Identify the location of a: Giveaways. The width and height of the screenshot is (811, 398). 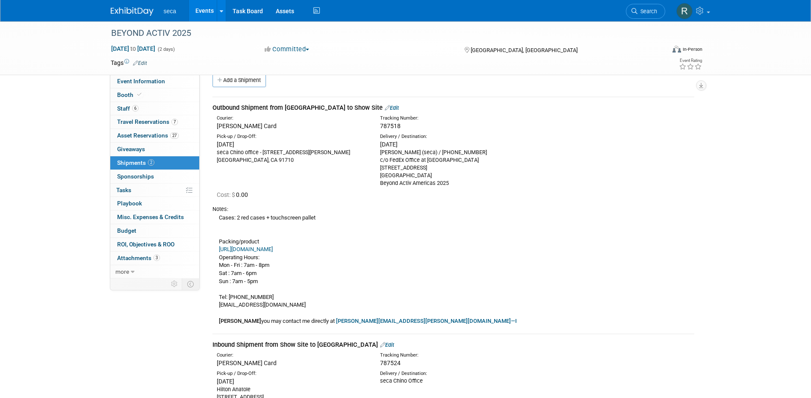
(155, 149).